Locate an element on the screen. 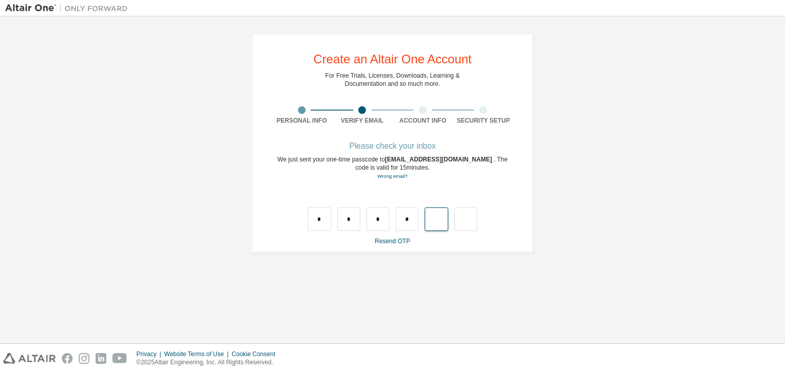 This screenshot has width=785, height=373. div: Account Info is located at coordinates (423, 121).